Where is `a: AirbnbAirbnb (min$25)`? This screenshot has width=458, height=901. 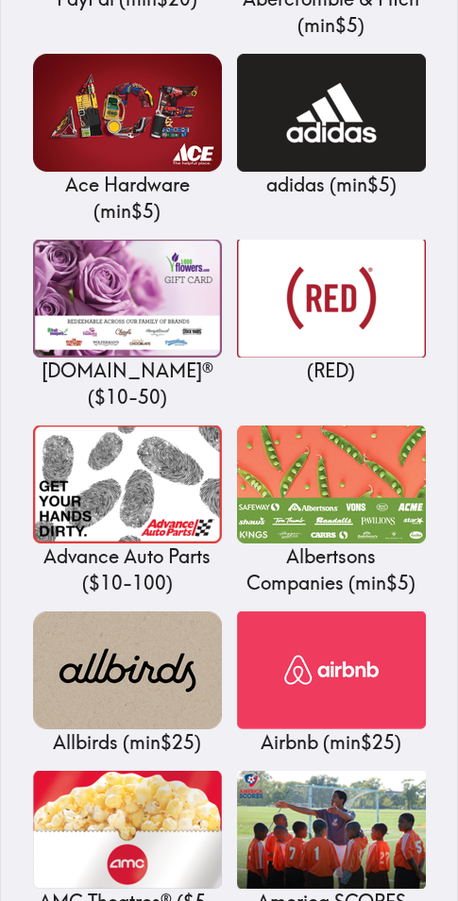 a: AirbnbAirbnb (min$25) is located at coordinates (331, 683).